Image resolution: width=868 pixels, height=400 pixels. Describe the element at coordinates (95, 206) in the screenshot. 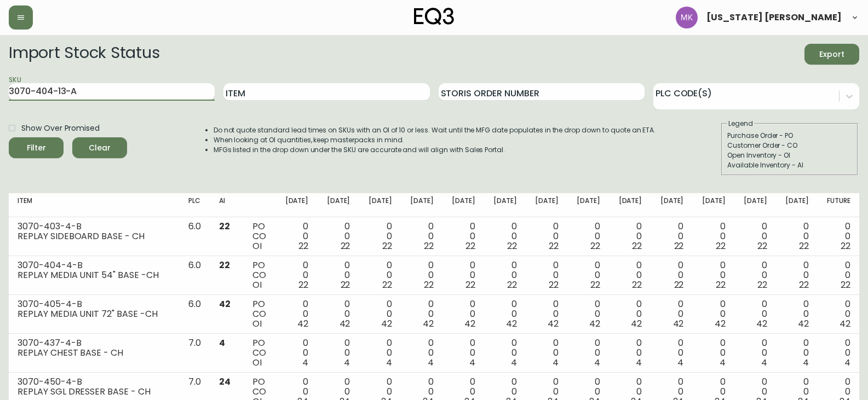

I see `th: Item` at that location.